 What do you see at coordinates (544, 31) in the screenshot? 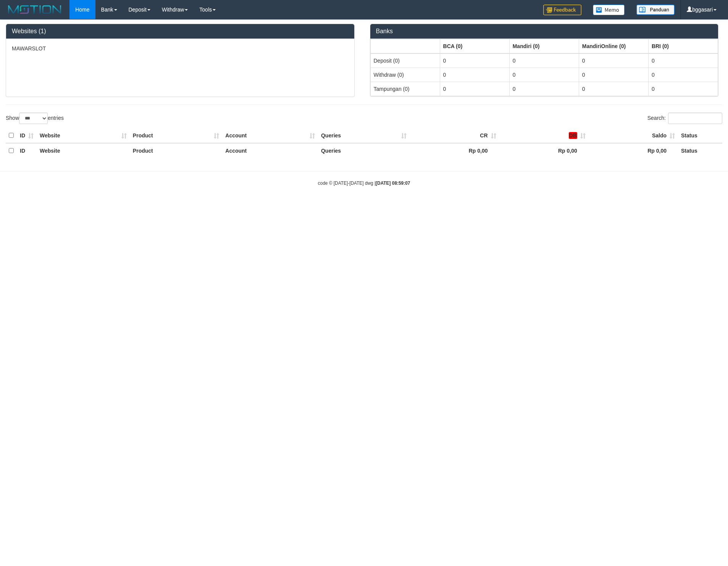
I see `h3: Banks` at bounding box center [544, 31].